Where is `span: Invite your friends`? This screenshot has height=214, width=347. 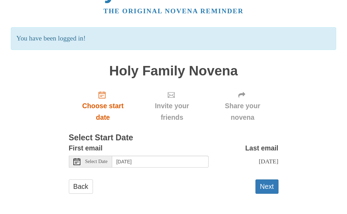
span: Invite your friends is located at coordinates (171, 112).